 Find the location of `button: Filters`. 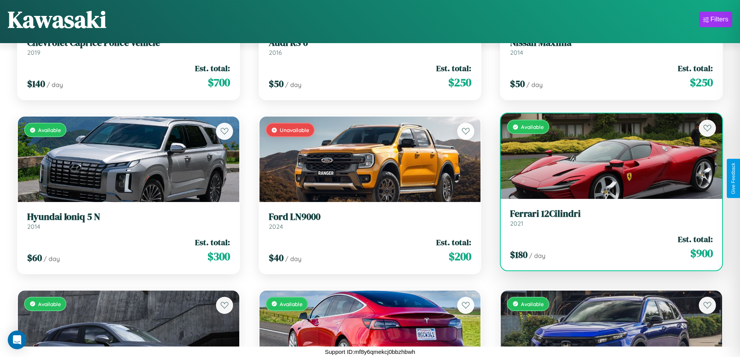

button: Filters is located at coordinates (716, 19).